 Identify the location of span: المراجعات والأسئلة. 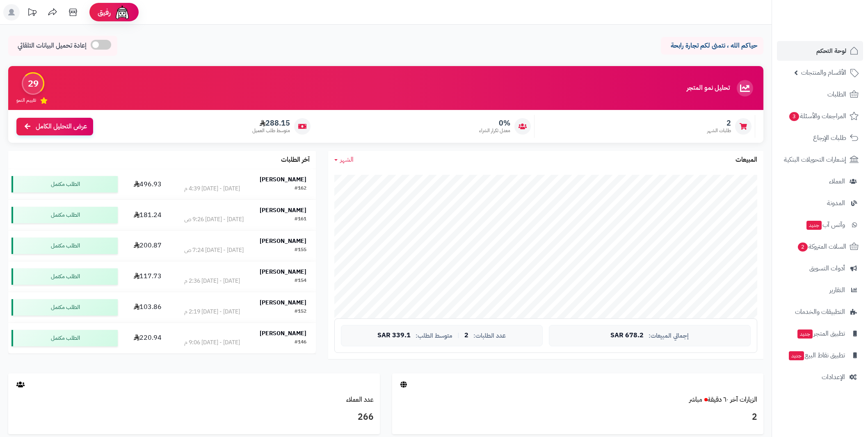
(818, 116).